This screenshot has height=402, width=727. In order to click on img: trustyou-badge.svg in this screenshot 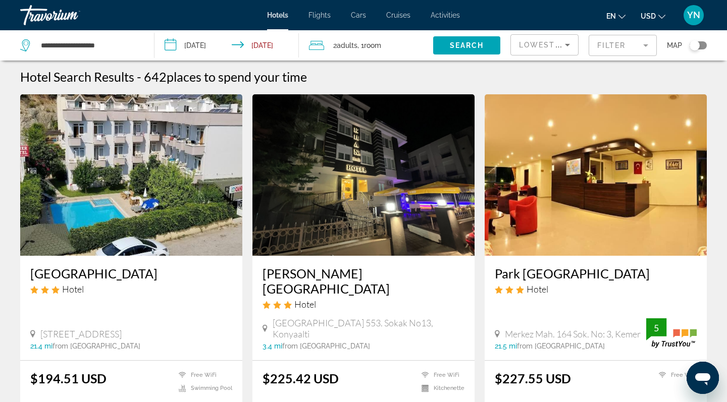, I will do `click(672, 333)`.